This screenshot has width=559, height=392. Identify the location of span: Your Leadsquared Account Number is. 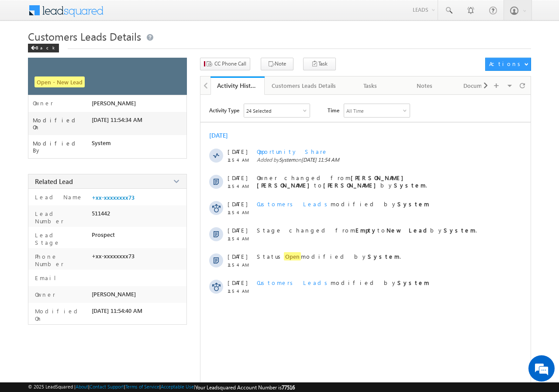
(245, 387).